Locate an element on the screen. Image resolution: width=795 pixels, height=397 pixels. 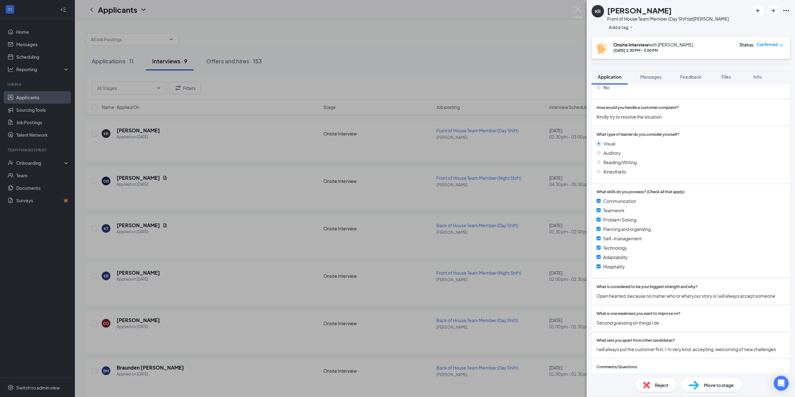
button: ArrowRight is located at coordinates (773, 11).